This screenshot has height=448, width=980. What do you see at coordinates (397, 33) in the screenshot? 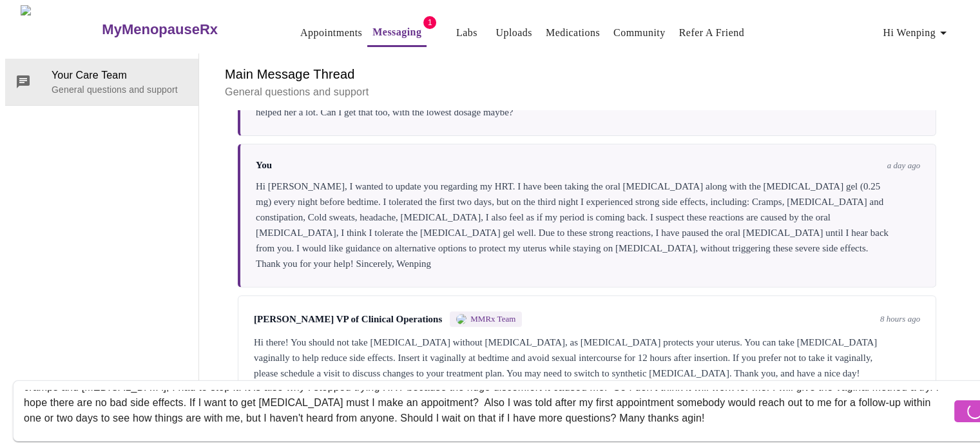
I see `button: Messaging` at bounding box center [397, 33].